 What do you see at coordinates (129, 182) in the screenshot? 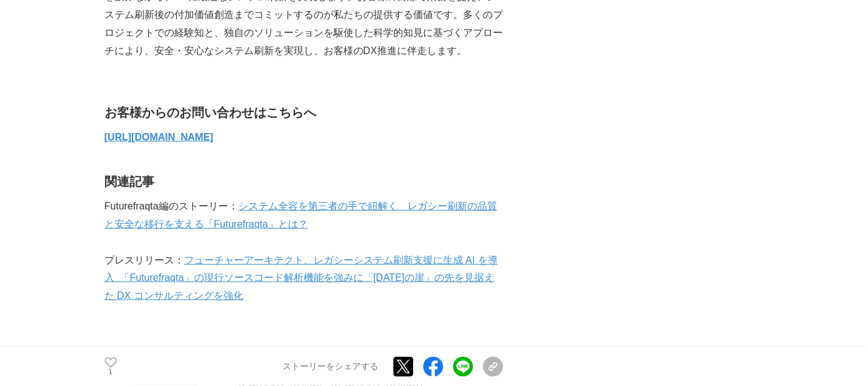
I see `strong: 関連記事` at bounding box center [129, 182].